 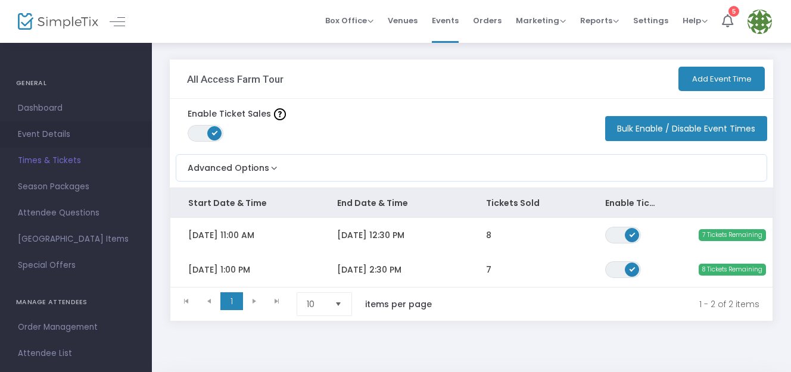 What do you see at coordinates (76, 161) in the screenshot?
I see `span: Times & Tickets` at bounding box center [76, 161].